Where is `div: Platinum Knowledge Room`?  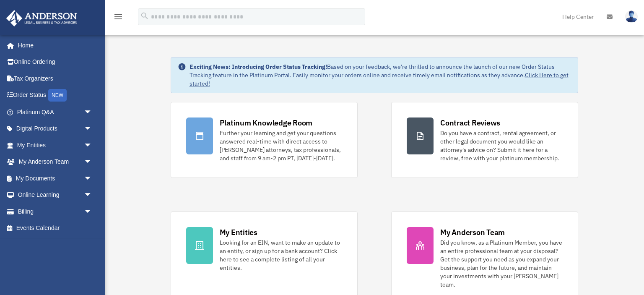 div: Platinum Knowledge Room is located at coordinates (266, 123).